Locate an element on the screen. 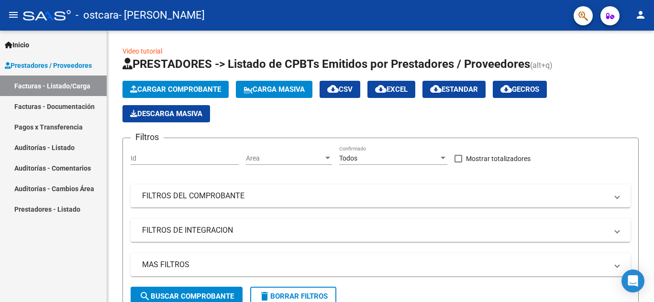 The width and height of the screenshot is (654, 302). span: PRESTADORES -> Listado de CPBTs Emitidos por Prestadores / Proveedores is located at coordinates (326, 64).